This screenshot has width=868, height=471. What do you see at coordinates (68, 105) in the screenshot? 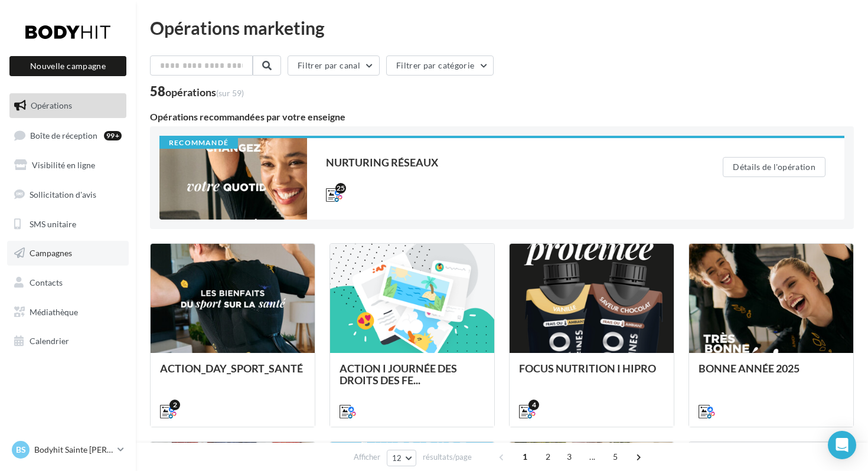
I see `a: Opérations` at bounding box center [68, 105].